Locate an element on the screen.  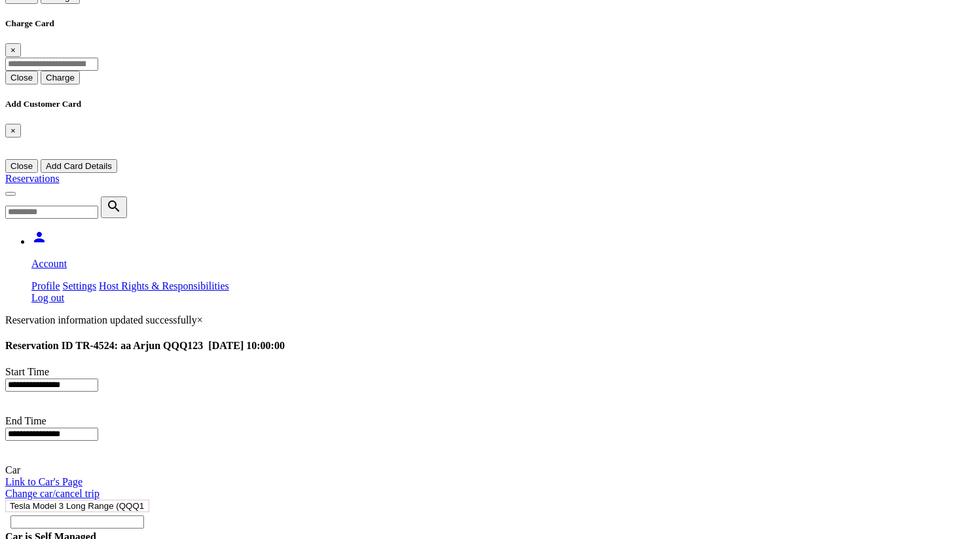
i: person is located at coordinates (40, 237).